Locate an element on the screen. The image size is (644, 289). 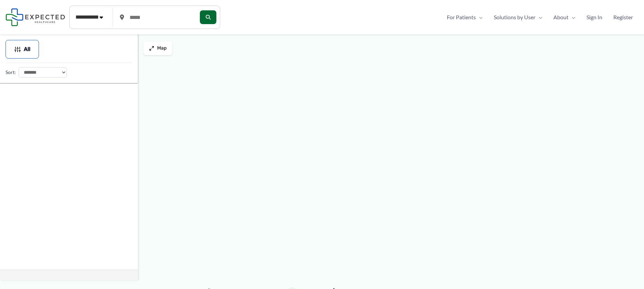
span: Sign In is located at coordinates (594, 17).